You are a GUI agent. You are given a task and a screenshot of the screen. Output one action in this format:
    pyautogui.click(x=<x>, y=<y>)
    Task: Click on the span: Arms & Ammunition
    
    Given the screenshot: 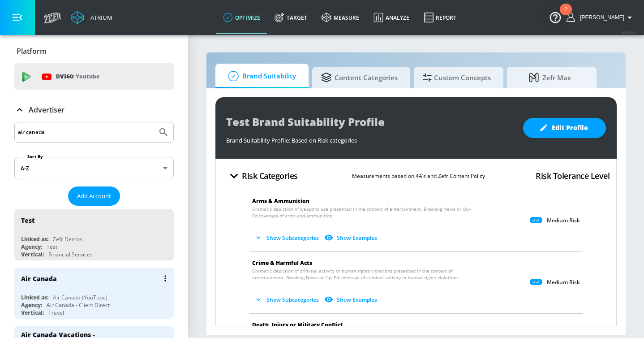 What is the action you would take?
    pyautogui.click(x=281, y=201)
    